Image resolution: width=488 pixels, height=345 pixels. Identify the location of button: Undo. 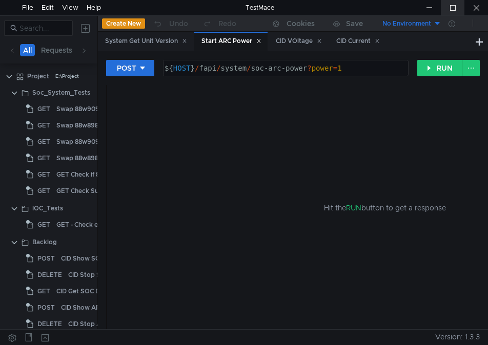
(170, 24).